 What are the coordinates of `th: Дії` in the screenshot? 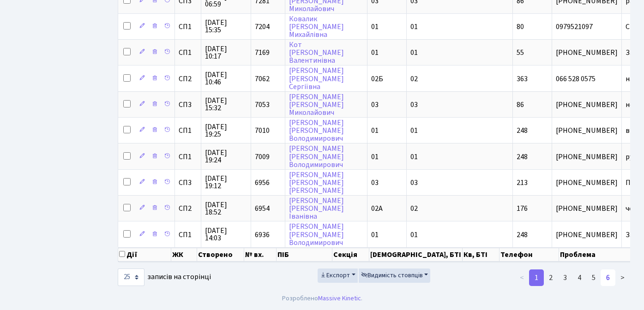 It's located at (144, 255).